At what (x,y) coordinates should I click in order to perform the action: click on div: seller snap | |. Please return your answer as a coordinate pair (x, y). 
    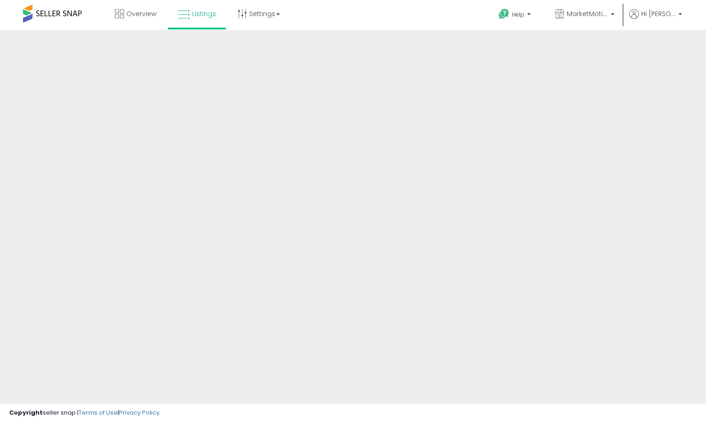
    Looking at the image, I should click on (84, 413).